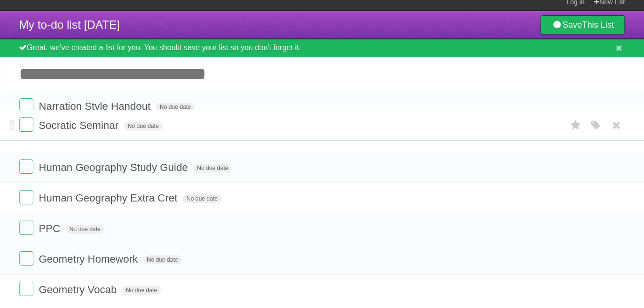 The image size is (644, 308). I want to click on span: Socratic Seminar, so click(80, 125).